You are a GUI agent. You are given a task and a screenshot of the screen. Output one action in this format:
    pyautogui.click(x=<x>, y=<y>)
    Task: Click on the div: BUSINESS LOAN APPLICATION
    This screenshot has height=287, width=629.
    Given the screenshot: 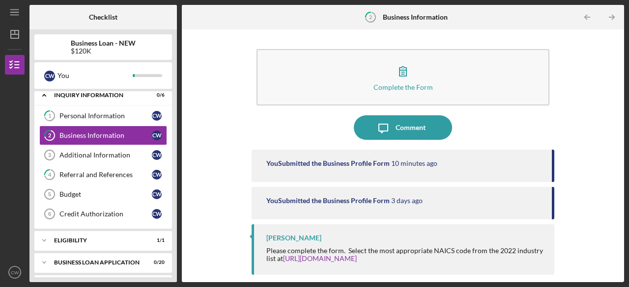 What is the action you would take?
    pyautogui.click(x=97, y=263)
    